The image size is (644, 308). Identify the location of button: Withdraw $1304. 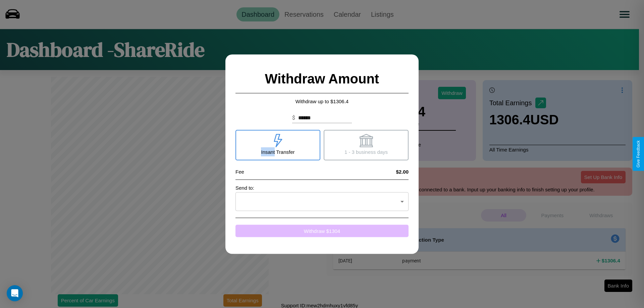
(322, 231).